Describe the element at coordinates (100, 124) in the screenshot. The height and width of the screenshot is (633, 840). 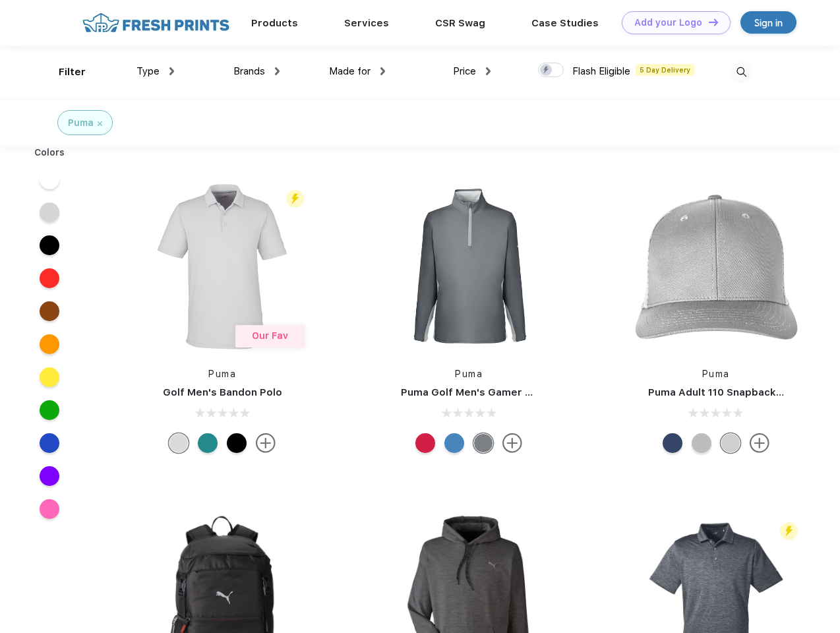
I see `img: filter_cancel.svg` at that location.